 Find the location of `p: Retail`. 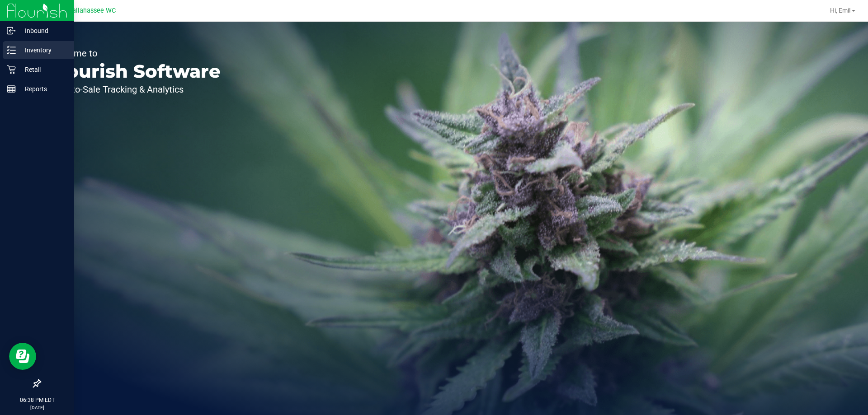

p: Retail is located at coordinates (43, 70).